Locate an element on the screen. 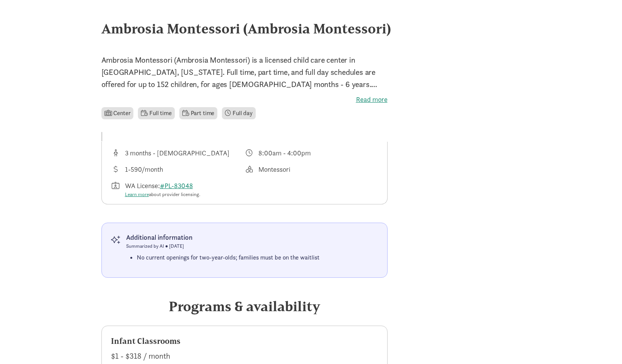  div: Infant Classrooms is located at coordinates (245, 342).